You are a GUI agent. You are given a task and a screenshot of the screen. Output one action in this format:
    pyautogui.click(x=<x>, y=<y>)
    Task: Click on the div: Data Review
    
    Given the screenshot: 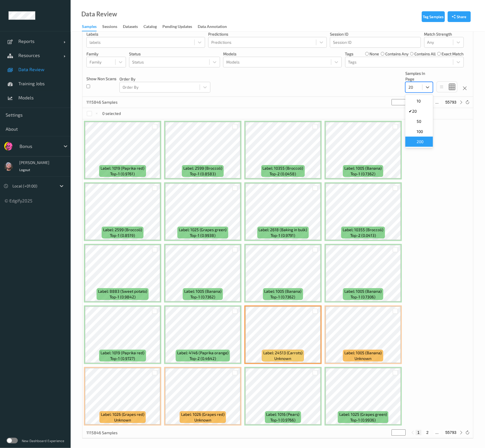 What is the action you would take?
    pyautogui.click(x=99, y=14)
    